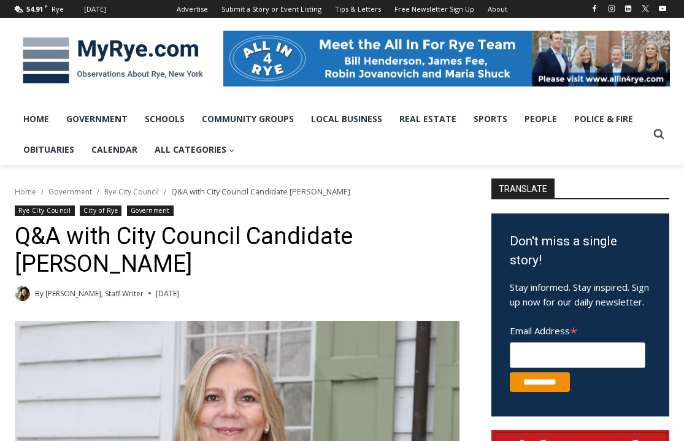  What do you see at coordinates (447, 58) in the screenshot?
I see `a: All in for Rye` at bounding box center [447, 58].